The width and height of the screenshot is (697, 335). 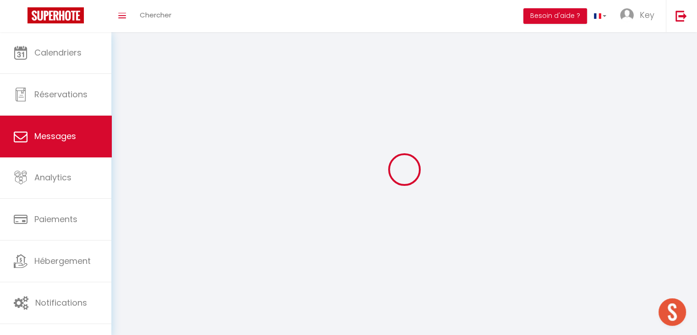 What do you see at coordinates (58, 52) in the screenshot?
I see `span: Calendriers` at bounding box center [58, 52].